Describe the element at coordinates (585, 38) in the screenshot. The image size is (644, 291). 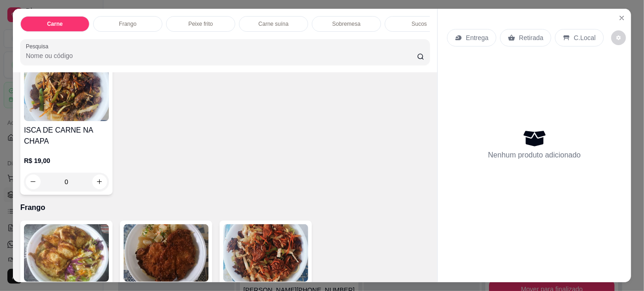
I see `p: C.Local` at that location.